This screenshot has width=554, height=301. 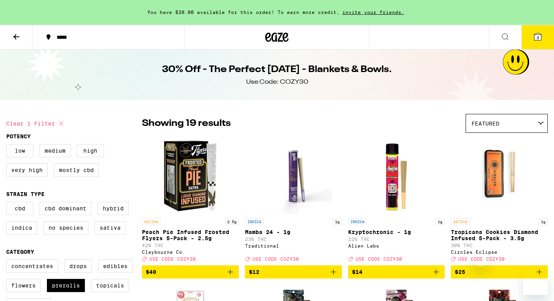 What do you see at coordinates (499, 201) in the screenshot?
I see `a: Open page for Tropicana Cookies Diamond Infused 5-Pack - 3.5g from Circles Eclipse` at bounding box center [499, 201].